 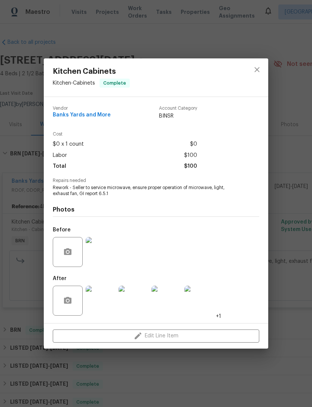 I want to click on h5: Before, so click(x=62, y=230).